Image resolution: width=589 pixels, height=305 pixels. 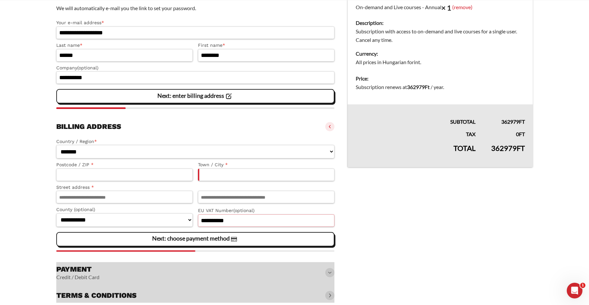 I want to click on span: 1, so click(x=583, y=285).